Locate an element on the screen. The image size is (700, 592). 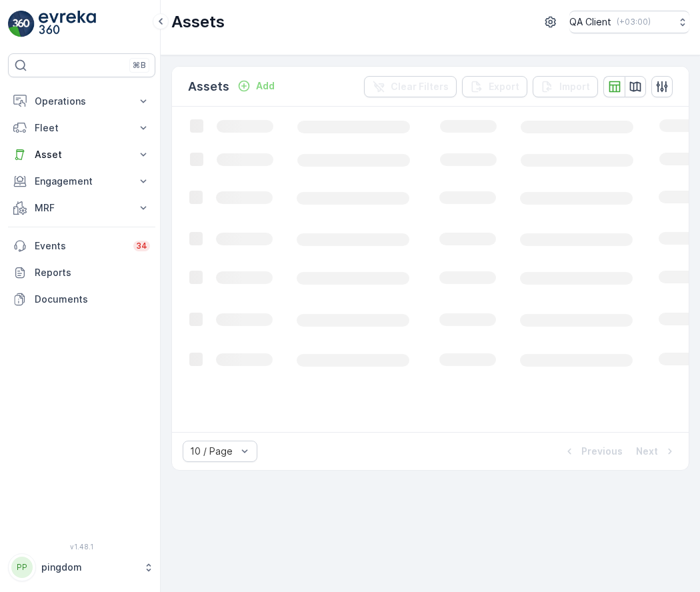
button: Add is located at coordinates (256, 86).